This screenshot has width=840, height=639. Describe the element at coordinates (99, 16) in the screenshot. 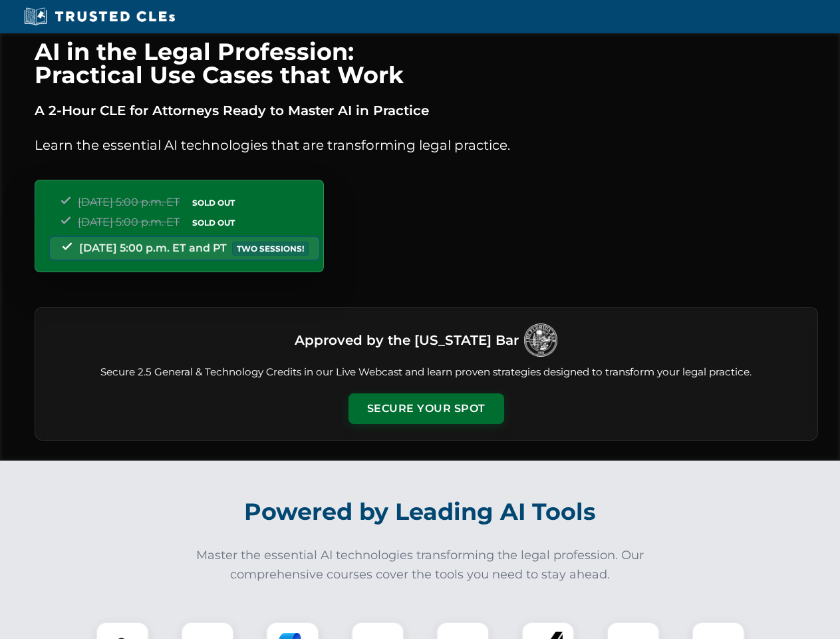

I see `img: Trusted CLEs` at that location.